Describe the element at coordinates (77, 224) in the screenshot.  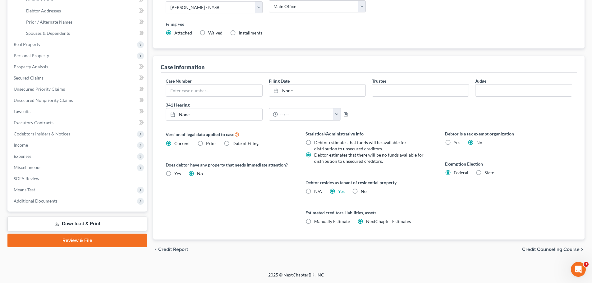
I see `a: Download & Print` at that location.